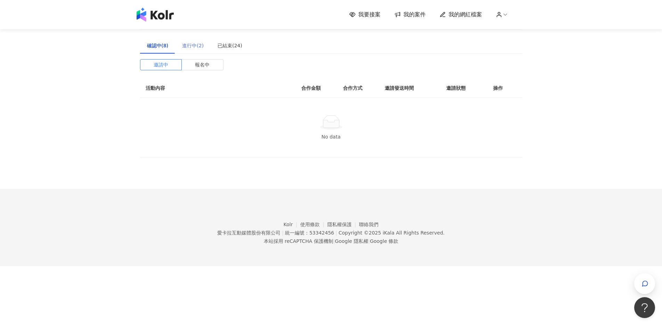 The height and width of the screenshot is (325, 662). I want to click on span: 報名中, so click(202, 65).